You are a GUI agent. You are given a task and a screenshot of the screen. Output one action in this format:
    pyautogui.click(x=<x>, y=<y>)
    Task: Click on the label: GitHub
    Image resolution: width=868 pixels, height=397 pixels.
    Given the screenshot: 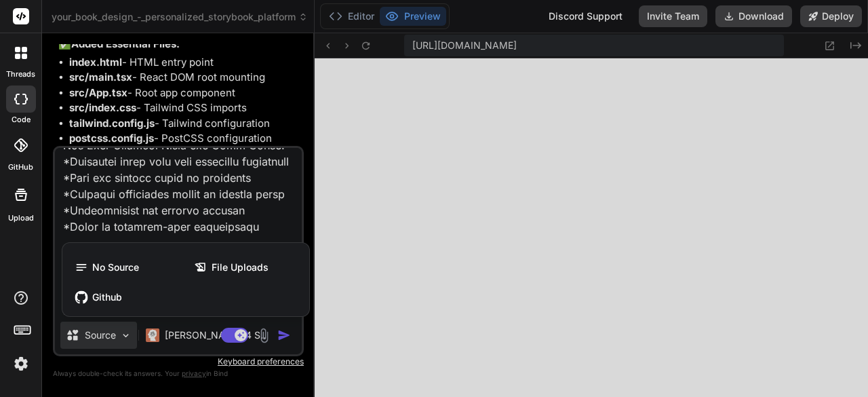 What is the action you would take?
    pyautogui.click(x=21, y=167)
    